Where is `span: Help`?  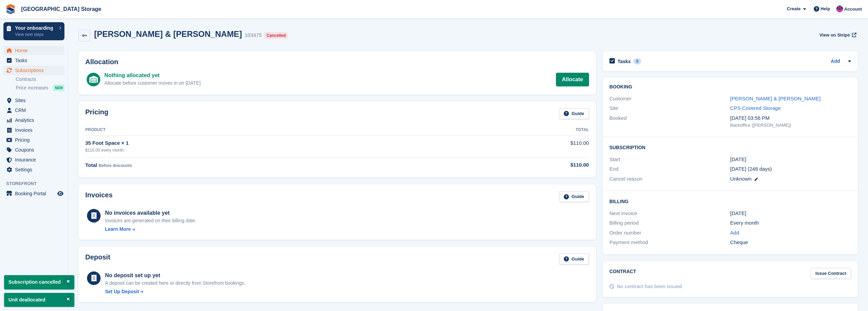 span: Help is located at coordinates (826, 9).